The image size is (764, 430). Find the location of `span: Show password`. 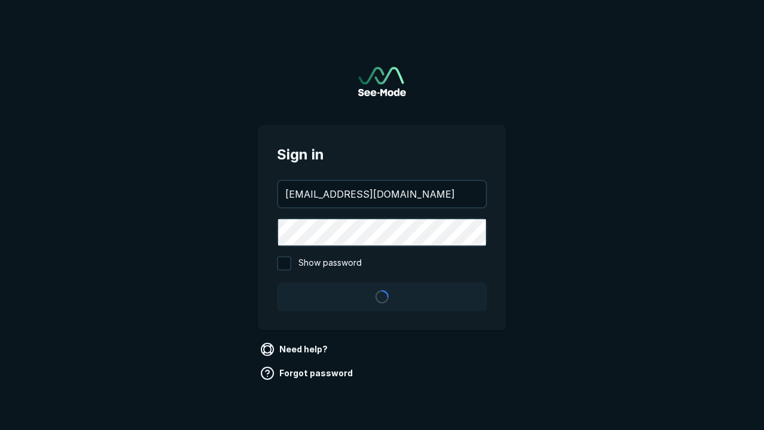

span: Show password is located at coordinates (330, 263).